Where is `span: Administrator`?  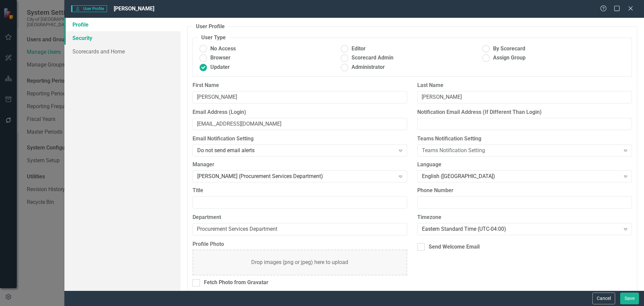 span: Administrator is located at coordinates (368, 68).